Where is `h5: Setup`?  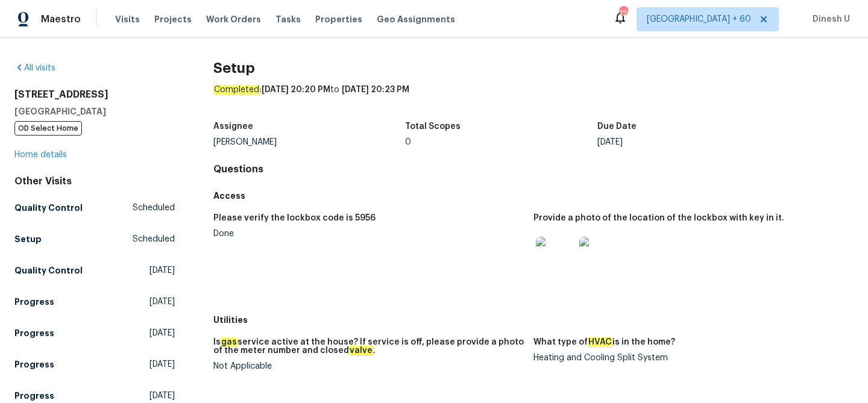
h5: Setup is located at coordinates (28, 239).